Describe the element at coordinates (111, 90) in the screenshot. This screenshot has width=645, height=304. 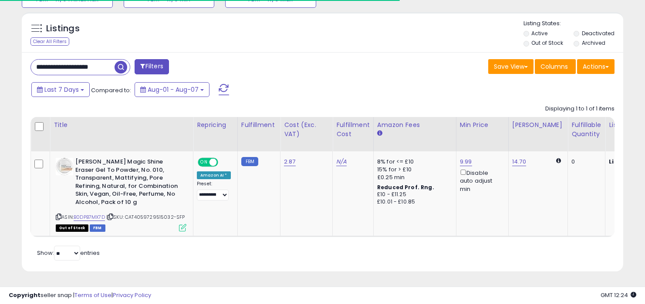
I see `span: Compared to:` at that location.